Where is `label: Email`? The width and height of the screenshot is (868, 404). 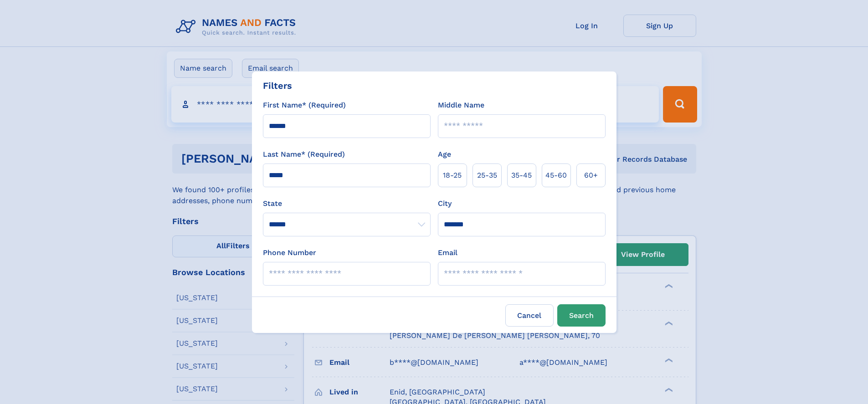
label: Email is located at coordinates (448, 253).